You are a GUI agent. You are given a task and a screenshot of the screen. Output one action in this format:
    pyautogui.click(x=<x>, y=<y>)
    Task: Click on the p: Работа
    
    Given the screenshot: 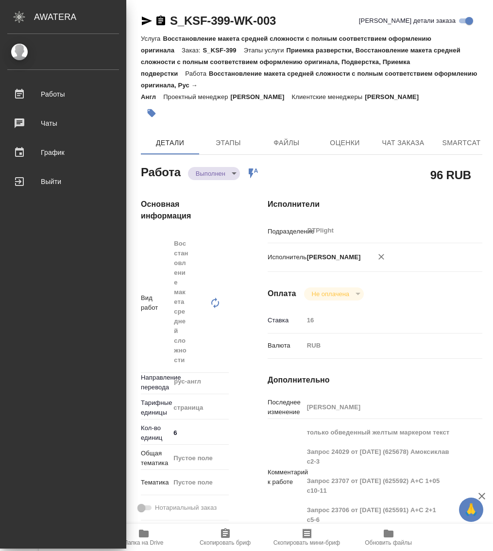 What is the action you would take?
    pyautogui.click(x=197, y=73)
    